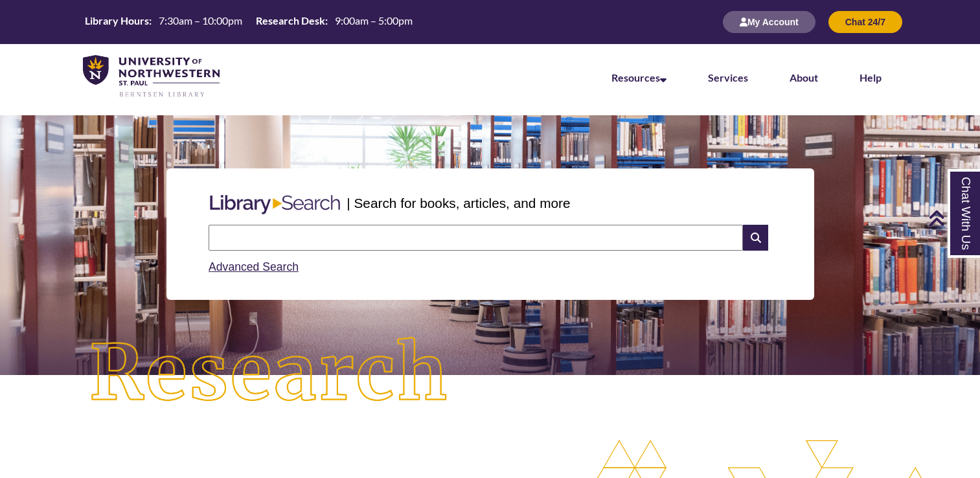 The height and width of the screenshot is (478, 980). I want to click on p: | Search for books, articles, and more, so click(458, 203).